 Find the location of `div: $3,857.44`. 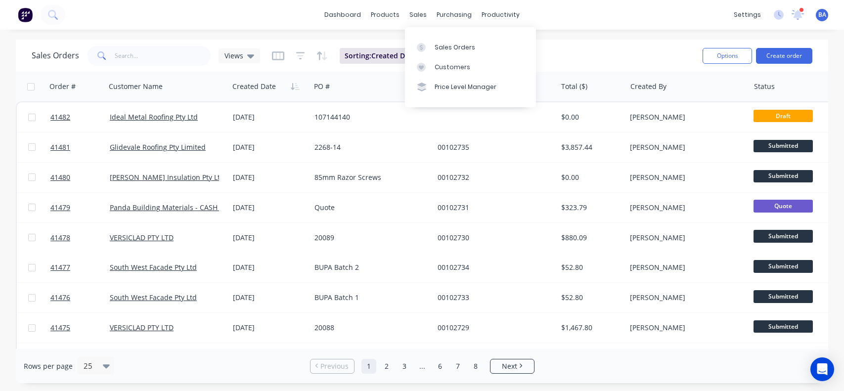

div: $3,857.44 is located at coordinates (590, 147).